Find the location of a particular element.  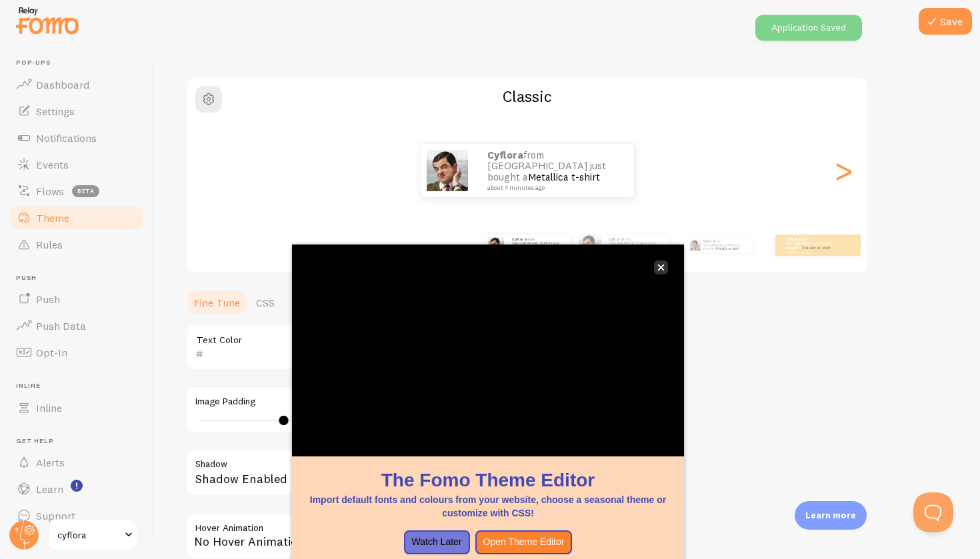

a: Learn is located at coordinates (77, 489).